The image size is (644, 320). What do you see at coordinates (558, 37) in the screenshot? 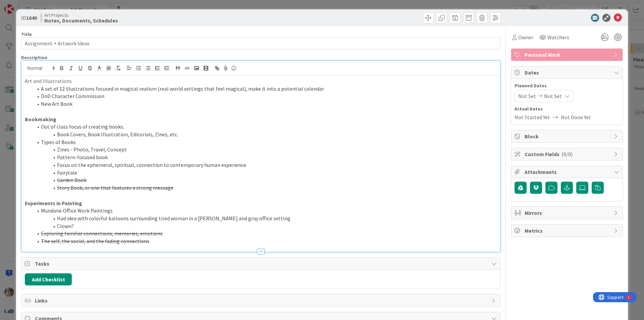
I see `span: Watchers` at bounding box center [558, 37].